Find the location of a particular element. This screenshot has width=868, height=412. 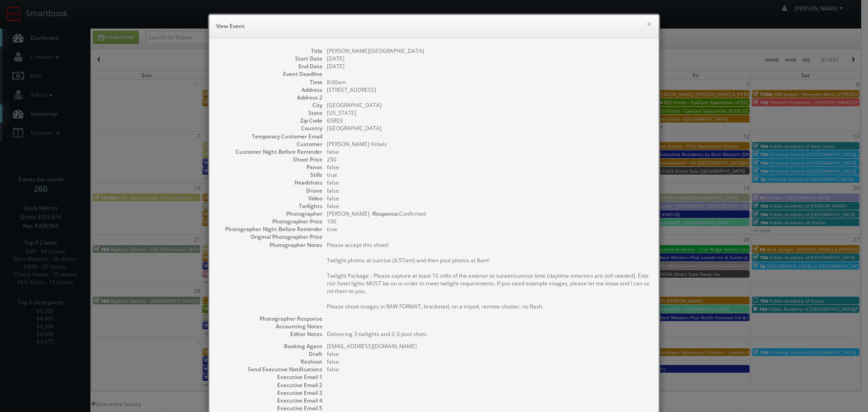

dt: End Date is located at coordinates (270, 66).